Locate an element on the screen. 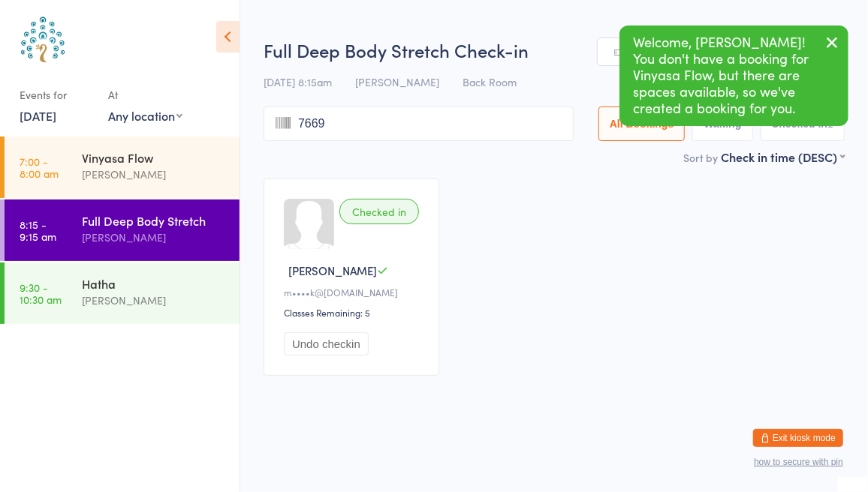 The image size is (868, 492). div: Vinyasa Flow is located at coordinates (154, 157).